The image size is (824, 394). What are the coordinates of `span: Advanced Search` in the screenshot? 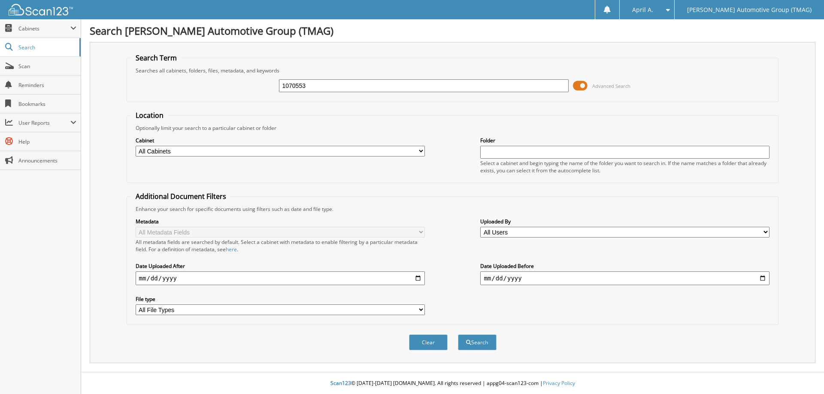 It's located at (611, 86).